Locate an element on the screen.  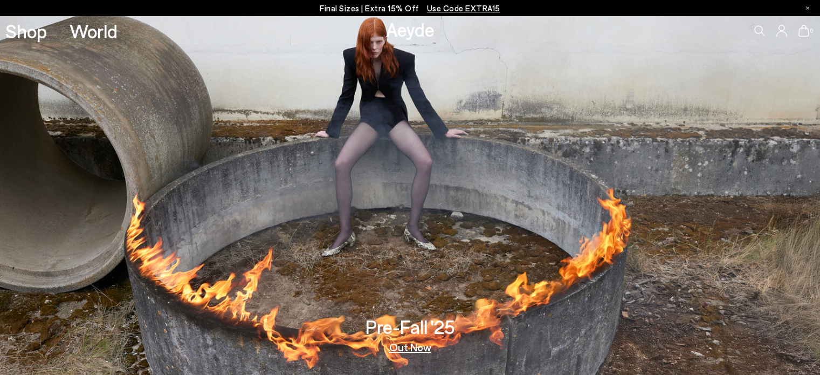
a: Aeyde is located at coordinates (410, 29).